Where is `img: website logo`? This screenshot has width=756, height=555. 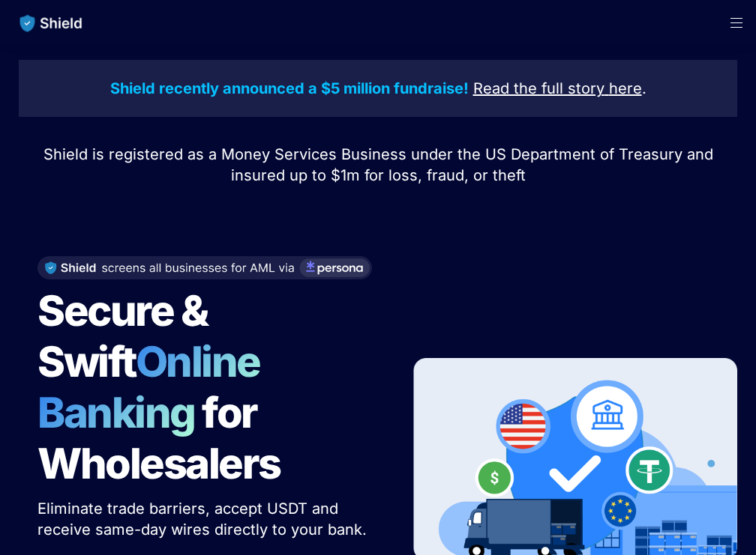 img: website logo is located at coordinates (51, 24).